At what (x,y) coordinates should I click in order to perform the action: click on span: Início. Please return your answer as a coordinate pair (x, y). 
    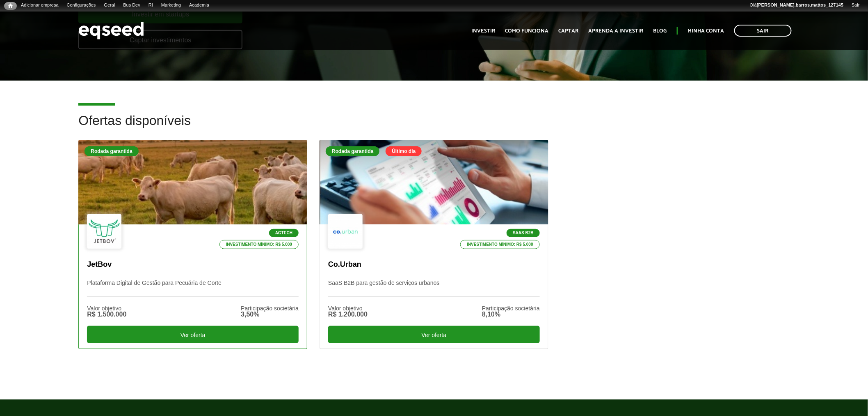
    Looking at the image, I should click on (10, 6).